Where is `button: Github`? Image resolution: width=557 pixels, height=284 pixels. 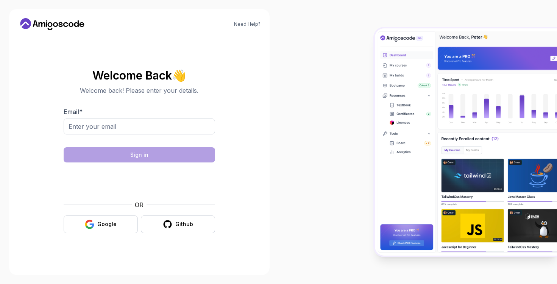 button: Github is located at coordinates (178, 224).